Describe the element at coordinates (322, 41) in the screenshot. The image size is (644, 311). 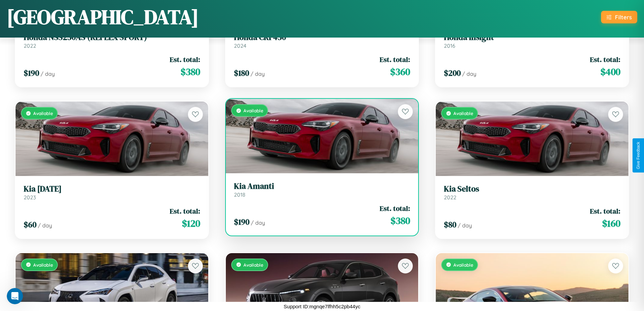
I see `a: Honda CRF4502024` at that location.